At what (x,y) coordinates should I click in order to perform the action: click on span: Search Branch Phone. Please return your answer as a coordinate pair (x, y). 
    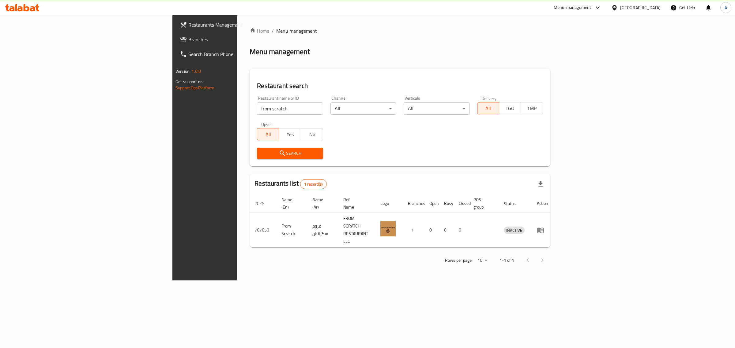
    Looking at the image, I should click on (239, 54).